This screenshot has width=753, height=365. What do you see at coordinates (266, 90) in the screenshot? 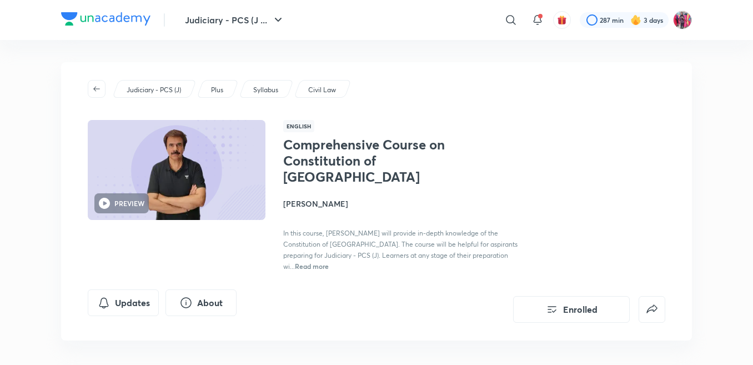
I see `a: Syllabus` at bounding box center [266, 90].